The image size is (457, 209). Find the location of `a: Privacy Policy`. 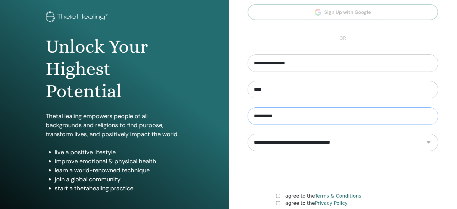

a: Privacy Policy is located at coordinates (331, 203).